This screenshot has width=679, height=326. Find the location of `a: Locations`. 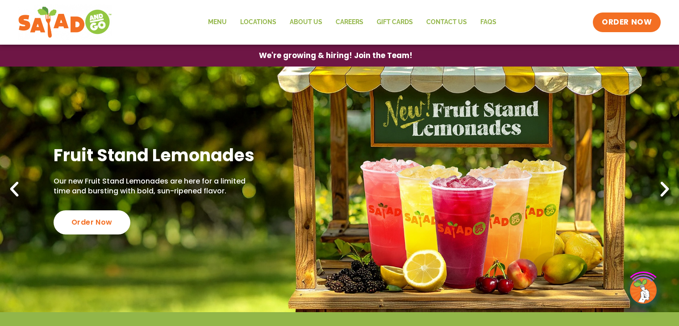

a: Locations is located at coordinates (258, 22).